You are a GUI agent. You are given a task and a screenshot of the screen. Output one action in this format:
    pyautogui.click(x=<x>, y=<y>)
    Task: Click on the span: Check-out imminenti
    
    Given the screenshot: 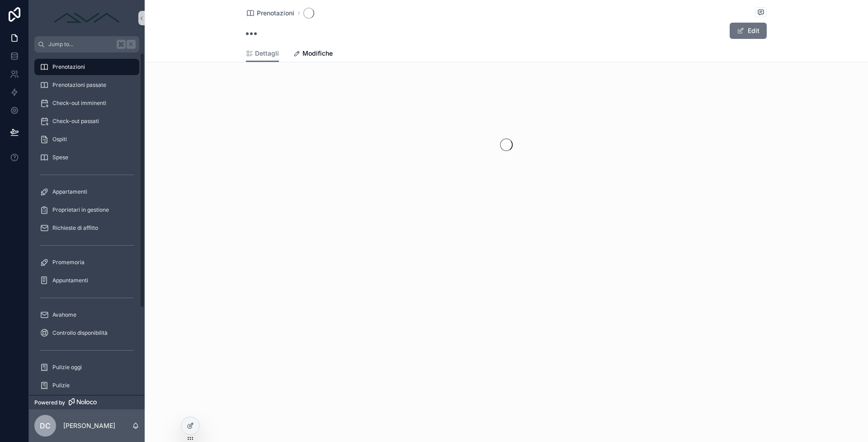 What is the action you would take?
    pyautogui.click(x=79, y=103)
    